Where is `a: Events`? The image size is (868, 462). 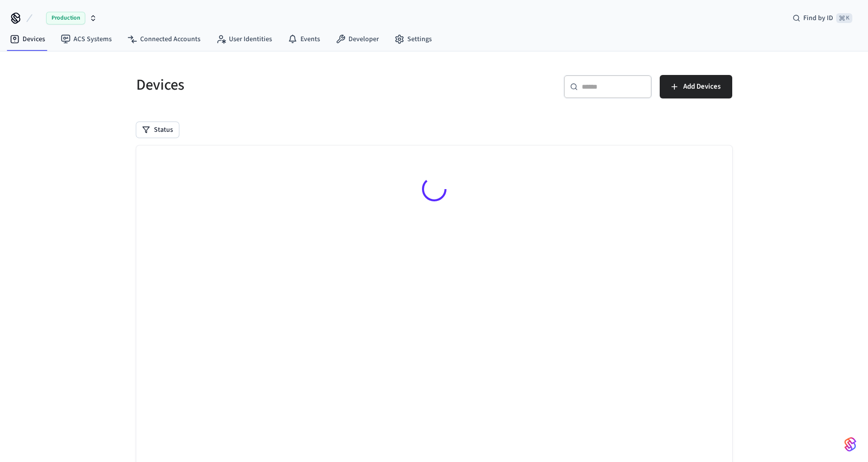
a: Events is located at coordinates (304, 39).